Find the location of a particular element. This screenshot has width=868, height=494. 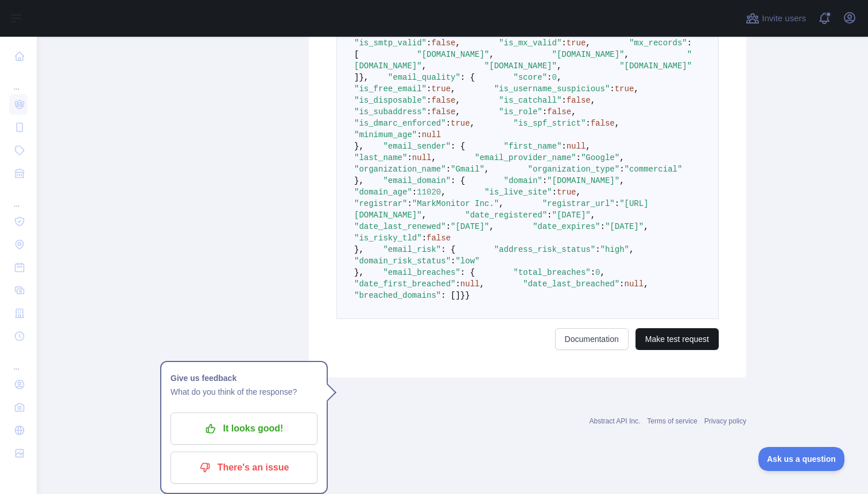

span: Invite users is located at coordinates (784, 18).